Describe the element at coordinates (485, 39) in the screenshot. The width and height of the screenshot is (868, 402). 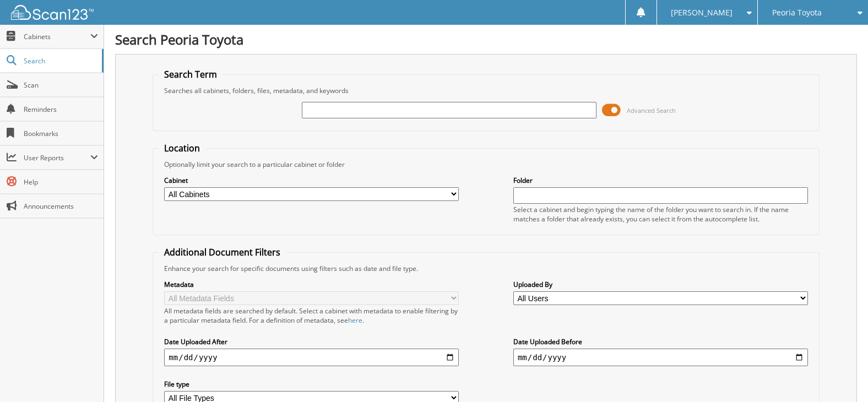
I see `h1: Search Peoria Toyota` at that location.